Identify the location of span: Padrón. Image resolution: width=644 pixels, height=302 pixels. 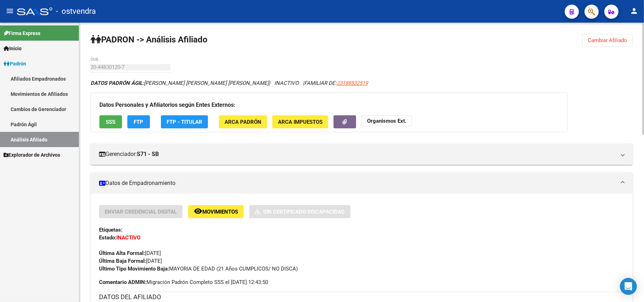
(15, 64).